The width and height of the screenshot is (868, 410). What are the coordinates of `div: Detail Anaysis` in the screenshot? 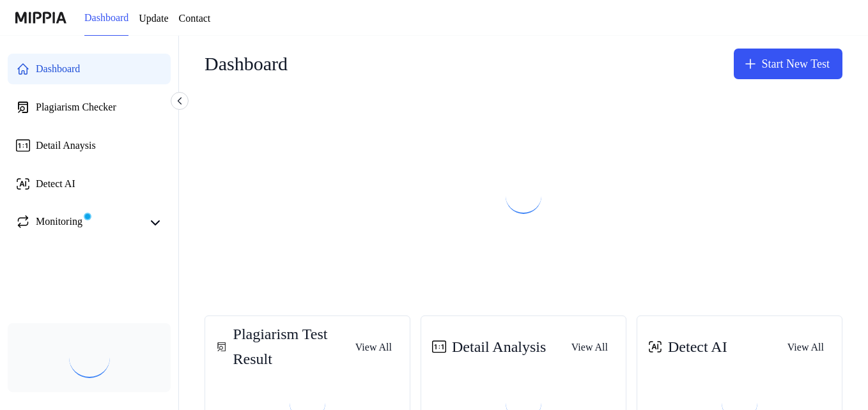 It's located at (68, 146).